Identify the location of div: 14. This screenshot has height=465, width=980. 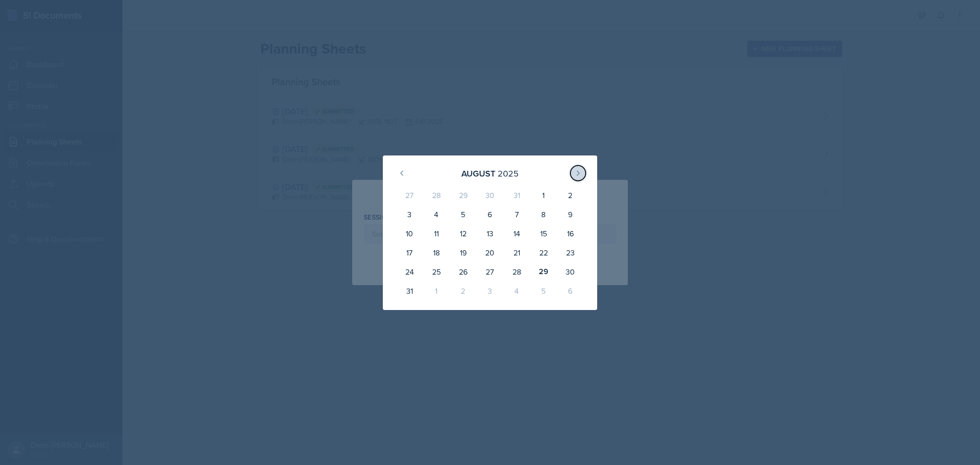
(516, 233).